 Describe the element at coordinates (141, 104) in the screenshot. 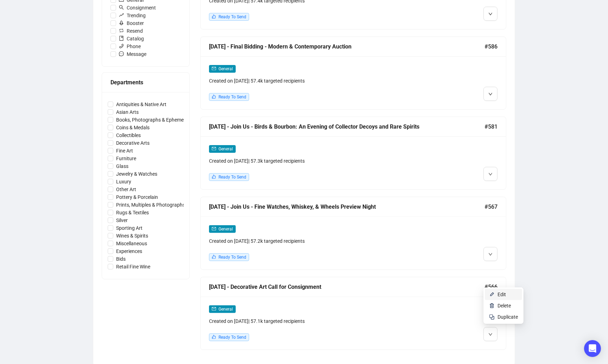

I see `span: Antiquities & Native Art` at that location.